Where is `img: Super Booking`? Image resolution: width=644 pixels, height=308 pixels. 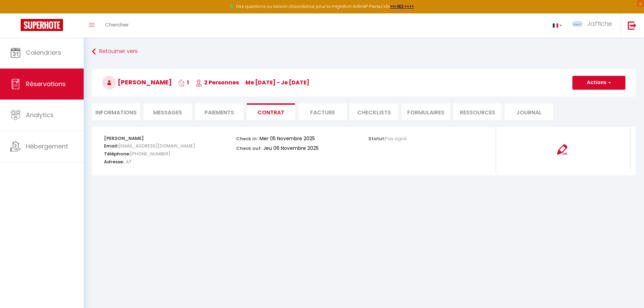 img: Super Booking is located at coordinates (42, 25).